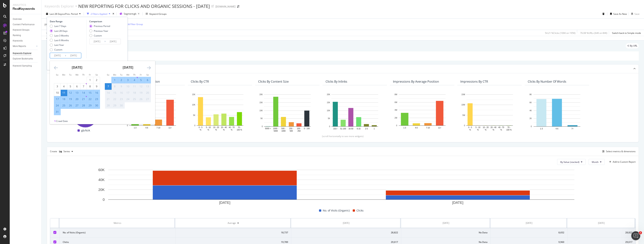 This screenshot has width=644, height=244. I want to click on text: 10K, so click(194, 105).